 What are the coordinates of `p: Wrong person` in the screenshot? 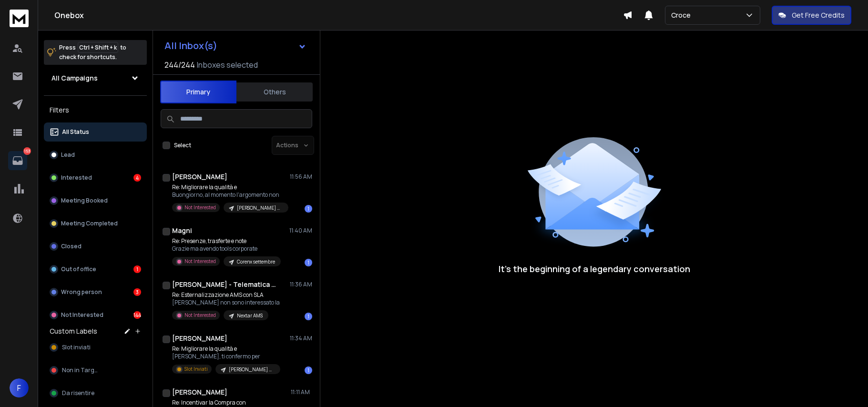 It's located at (81, 293).